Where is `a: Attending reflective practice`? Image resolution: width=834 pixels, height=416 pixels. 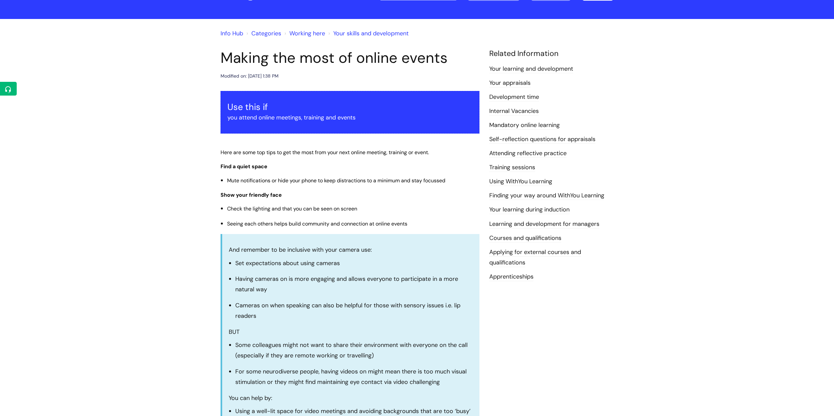
a: Attending reflective practice is located at coordinates (528, 154).